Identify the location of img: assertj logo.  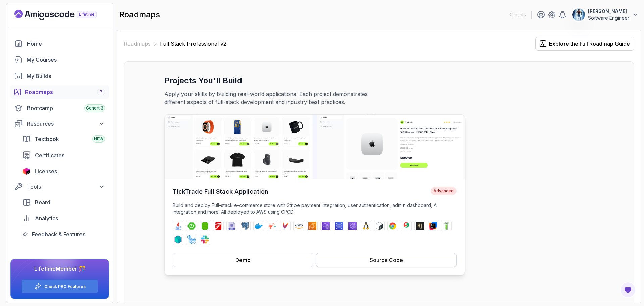
(419, 226).